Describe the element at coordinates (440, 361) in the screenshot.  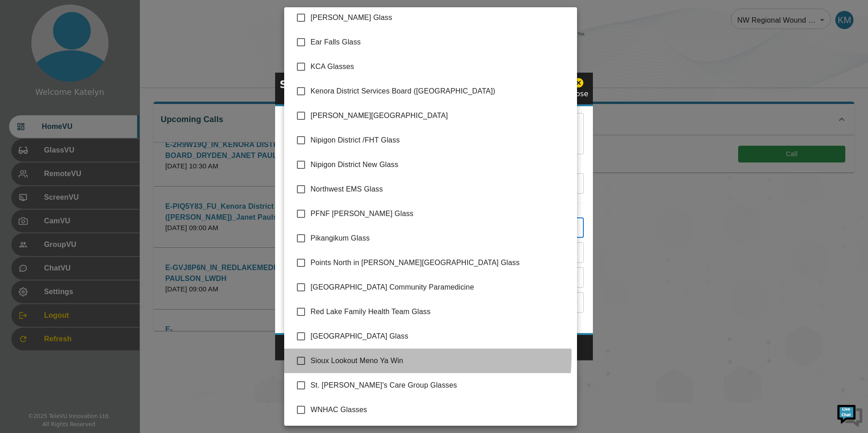
I see `span: Sioux Lookout Meno Ya Win` at that location.